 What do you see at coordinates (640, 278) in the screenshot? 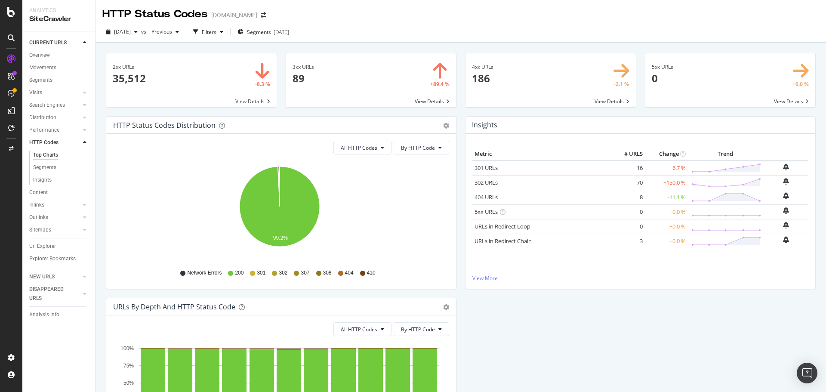
I see `a: View More` at bounding box center [640, 278].